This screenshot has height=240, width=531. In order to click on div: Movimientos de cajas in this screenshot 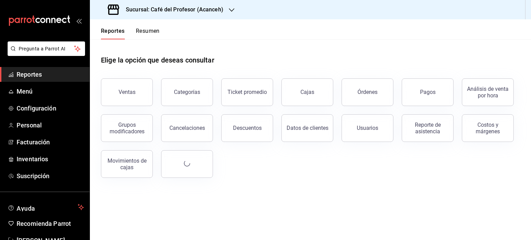, I will do `click(127, 164)`.